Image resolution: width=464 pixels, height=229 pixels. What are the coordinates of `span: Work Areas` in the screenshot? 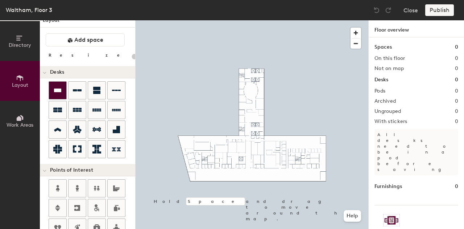 It's located at (20, 125).